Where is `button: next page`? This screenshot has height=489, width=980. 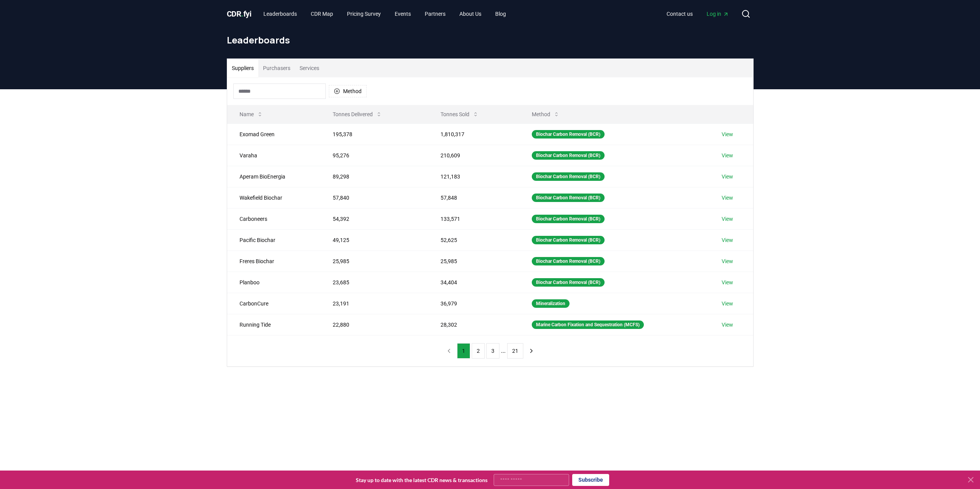
button: next page is located at coordinates (532, 351).